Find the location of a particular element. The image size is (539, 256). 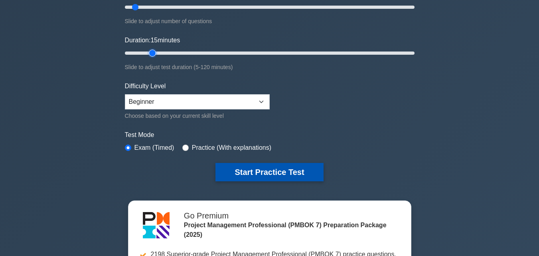

div: Choose based on your current skill level is located at coordinates (197, 116).